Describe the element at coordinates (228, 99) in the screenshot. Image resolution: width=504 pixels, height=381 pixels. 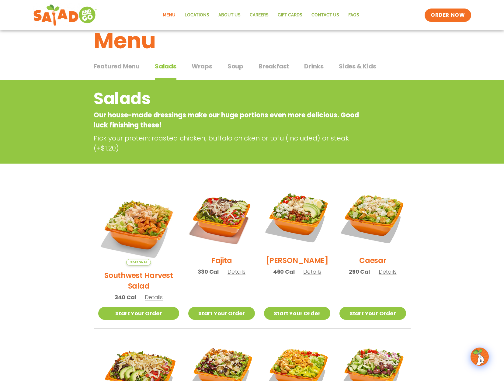
I see `h2: Salads` at that location.